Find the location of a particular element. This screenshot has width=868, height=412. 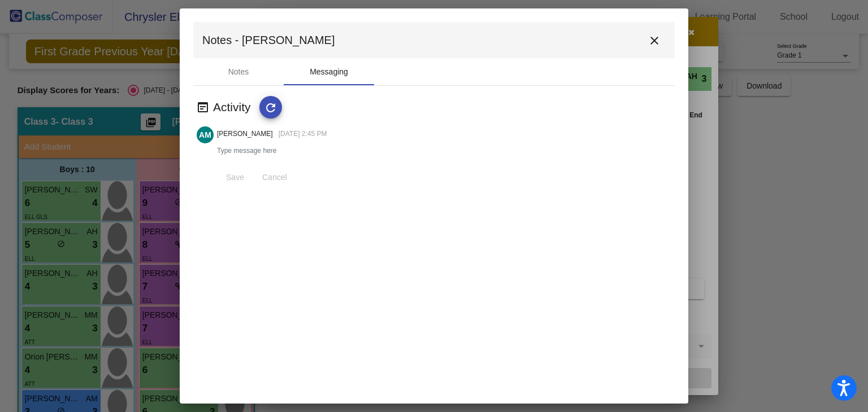

h3: Activity is located at coordinates (236, 107).